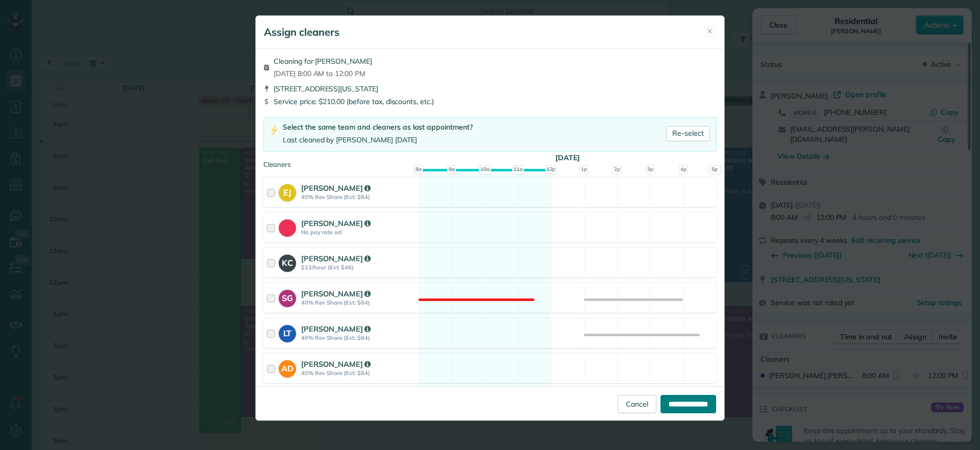 This screenshot has height=450, width=980. I want to click on strong: SG, so click(287, 297).